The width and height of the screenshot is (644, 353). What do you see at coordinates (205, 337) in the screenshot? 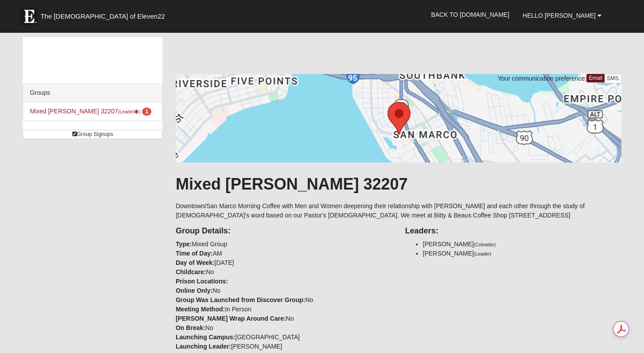
I see `strong: Launching Campus:` at bounding box center [205, 337].